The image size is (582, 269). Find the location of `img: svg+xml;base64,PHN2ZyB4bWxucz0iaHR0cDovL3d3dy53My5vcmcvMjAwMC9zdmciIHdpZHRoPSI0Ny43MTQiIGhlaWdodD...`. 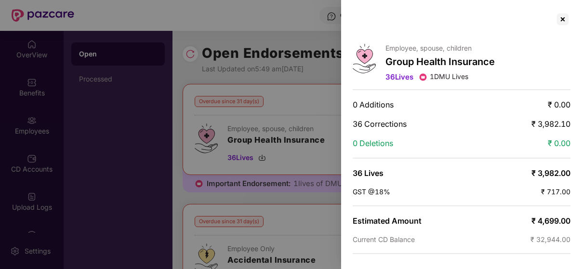

img: svg+xml;base64,PHN2ZyB4bWxucz0iaHR0cDovL3d3dy53My5vcmcvMjAwMC9zdmciIHdpZHRoPSI0Ny43MTQiIGhlaWdodD... is located at coordinates (364, 58).